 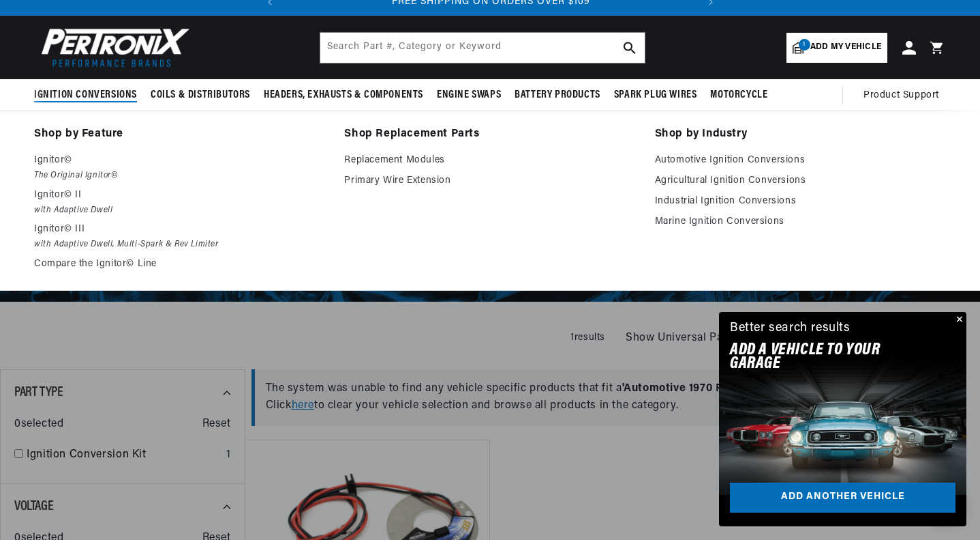 What do you see at coordinates (800, 201) in the screenshot?
I see `a: Industrial Ignition Conversions` at bounding box center [800, 201].